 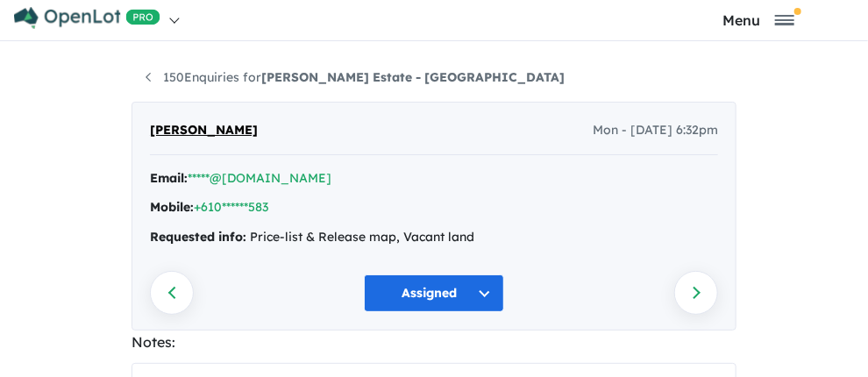 What do you see at coordinates (168, 178) in the screenshot?
I see `strong: Email:` at bounding box center [168, 178].